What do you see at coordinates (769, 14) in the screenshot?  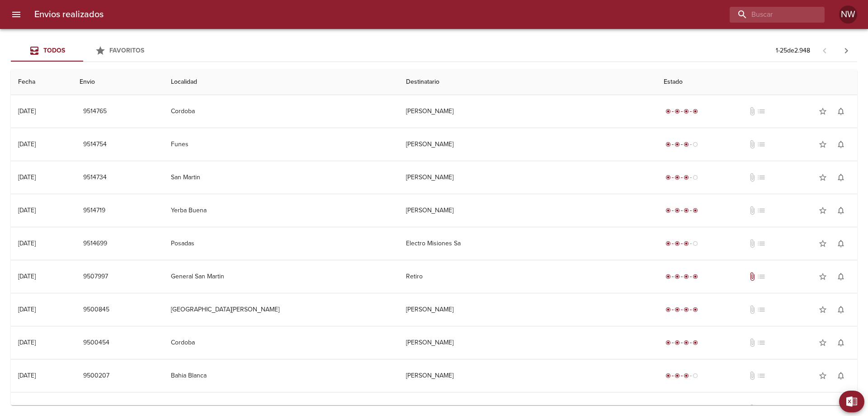 I see `input: buscar` at bounding box center [769, 14].